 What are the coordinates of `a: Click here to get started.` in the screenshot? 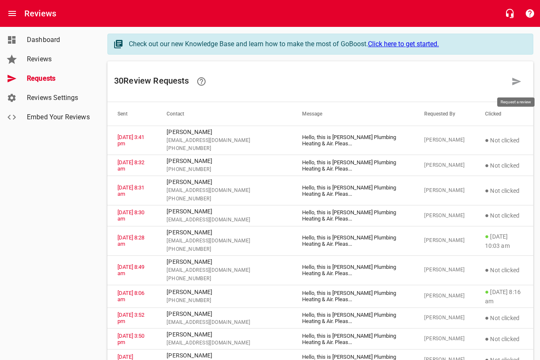 It's located at (403, 44).